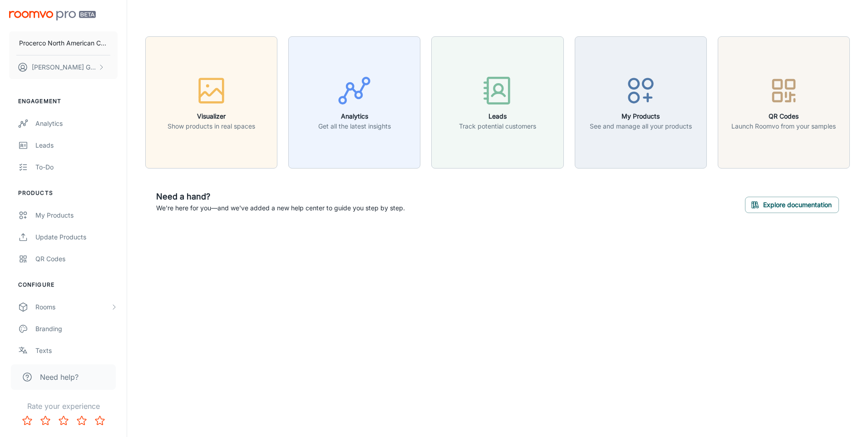  Describe the element at coordinates (280, 196) in the screenshot. I see `h6: Need a hand?` at that location.